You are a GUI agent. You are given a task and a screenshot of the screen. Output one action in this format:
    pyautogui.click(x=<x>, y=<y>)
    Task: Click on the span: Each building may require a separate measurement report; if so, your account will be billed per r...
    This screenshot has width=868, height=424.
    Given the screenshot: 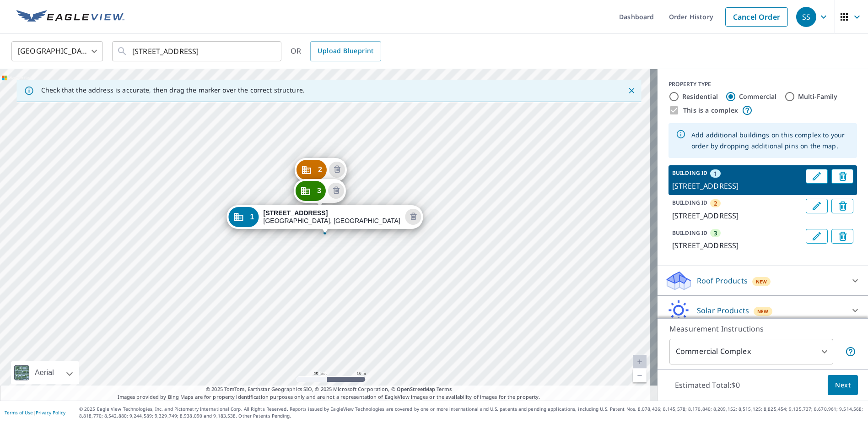 What is the action you would take?
    pyautogui.click(x=851, y=351)
    